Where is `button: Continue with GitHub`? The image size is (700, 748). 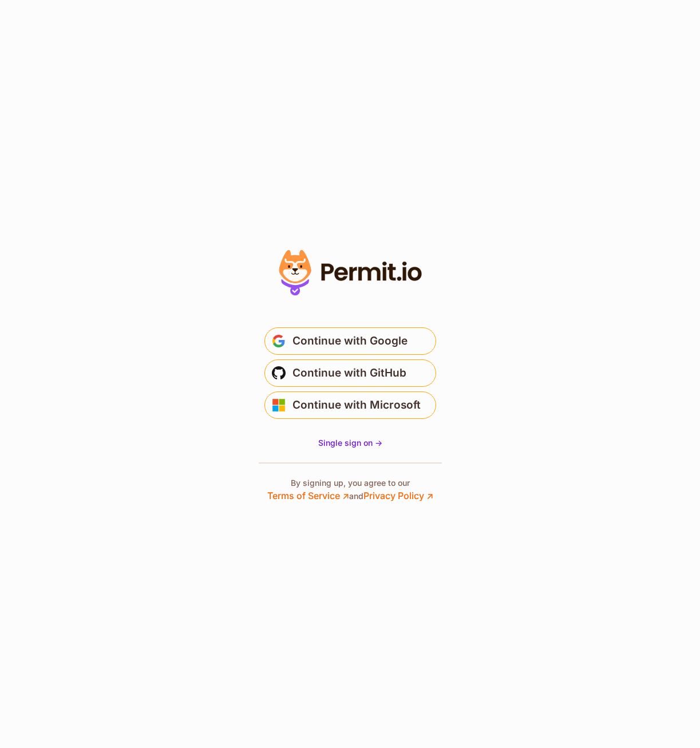
button: Continue with GitHub is located at coordinates (350, 373).